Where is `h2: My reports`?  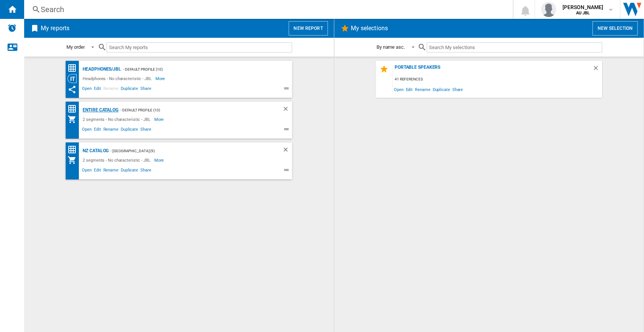 h2: My reports is located at coordinates (55, 29).